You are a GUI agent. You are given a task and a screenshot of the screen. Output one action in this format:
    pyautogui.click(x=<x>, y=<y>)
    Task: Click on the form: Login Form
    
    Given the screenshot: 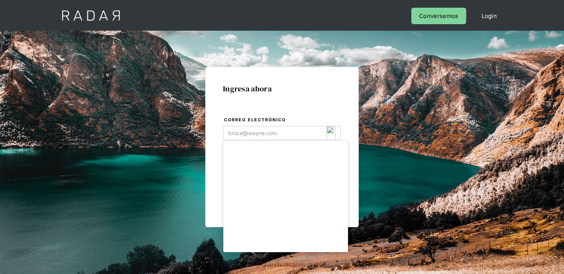 What is the action you would take?
    pyautogui.click(x=282, y=163)
    